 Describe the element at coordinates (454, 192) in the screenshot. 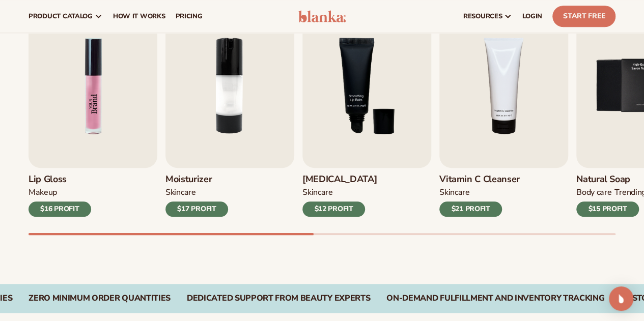

I see `div: Skincare` at that location.